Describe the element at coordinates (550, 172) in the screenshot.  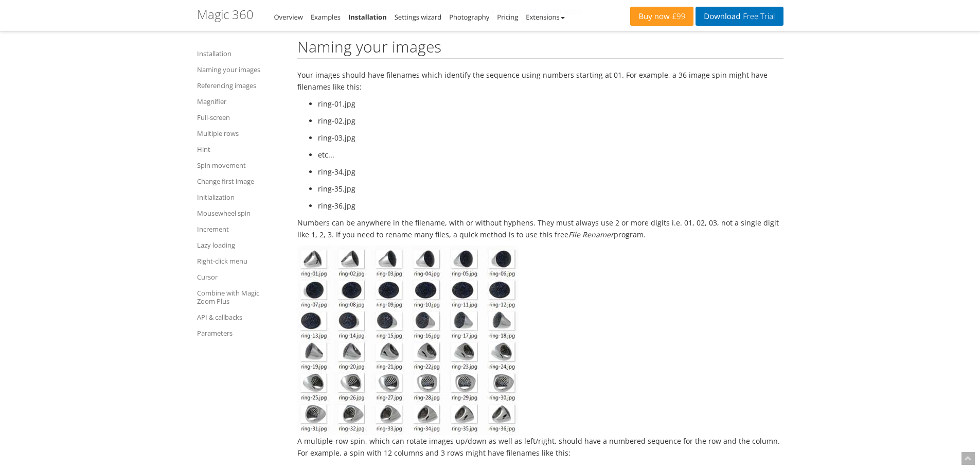
I see `li: ring-34.jpg` at that location.